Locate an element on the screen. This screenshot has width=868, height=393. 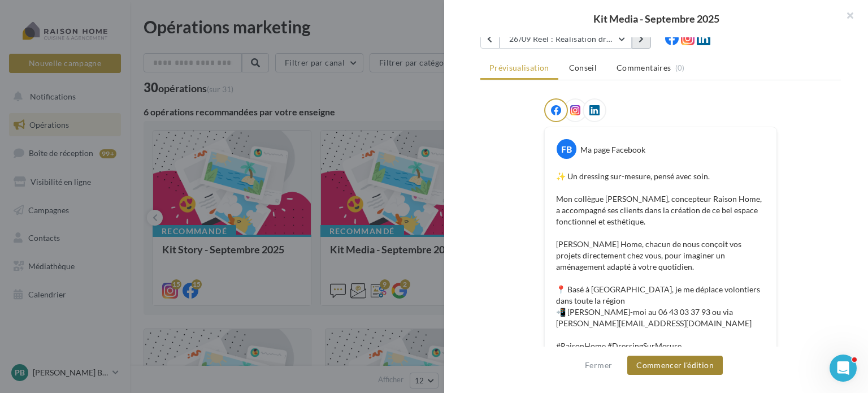
button: Commencer l'édition is located at coordinates (675, 365).